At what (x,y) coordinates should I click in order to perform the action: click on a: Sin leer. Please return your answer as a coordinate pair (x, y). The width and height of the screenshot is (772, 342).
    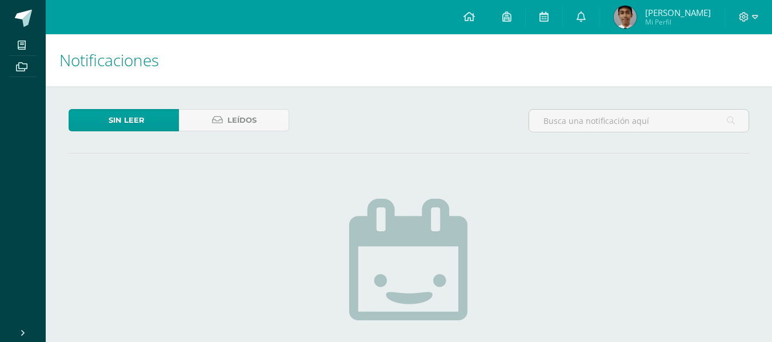
    Looking at the image, I should click on (123, 120).